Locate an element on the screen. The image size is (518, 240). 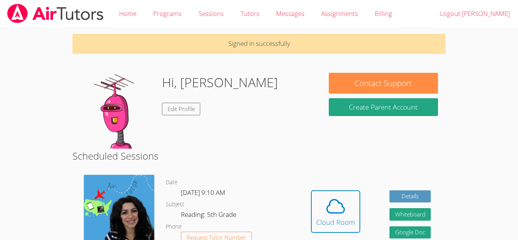
img: default.png is located at coordinates (118, 111).